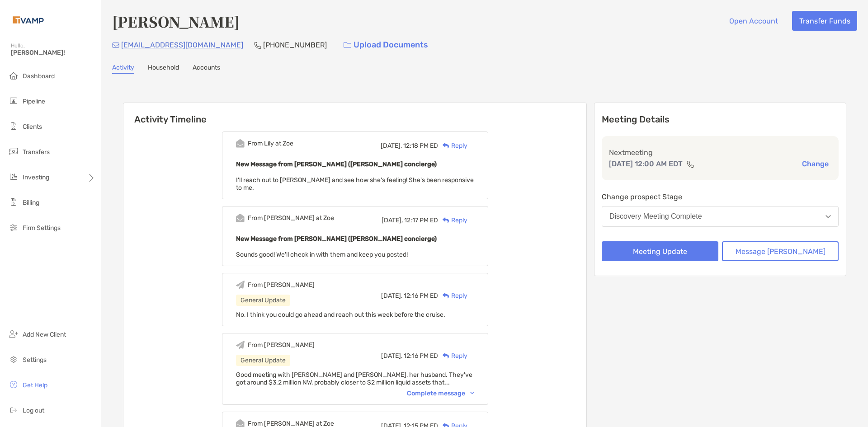  Describe the element at coordinates (36, 177) in the screenshot. I see `span: Investing` at that location.